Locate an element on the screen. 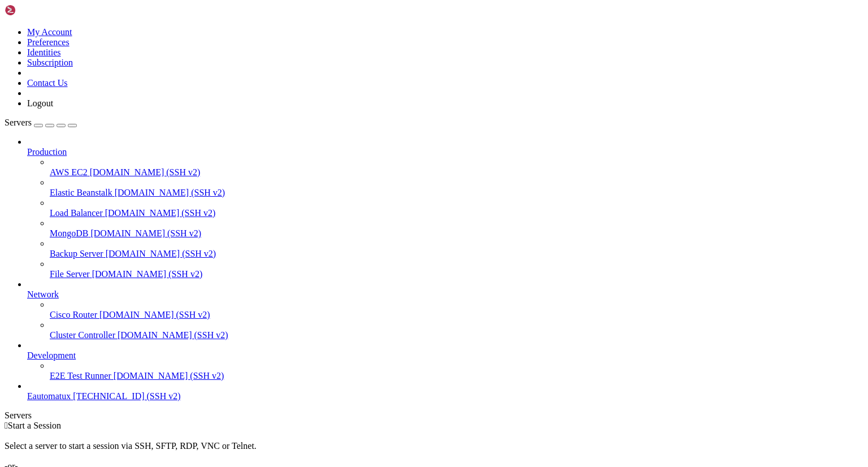 The image size is (868, 467). a: Contact Us is located at coordinates (47, 82).